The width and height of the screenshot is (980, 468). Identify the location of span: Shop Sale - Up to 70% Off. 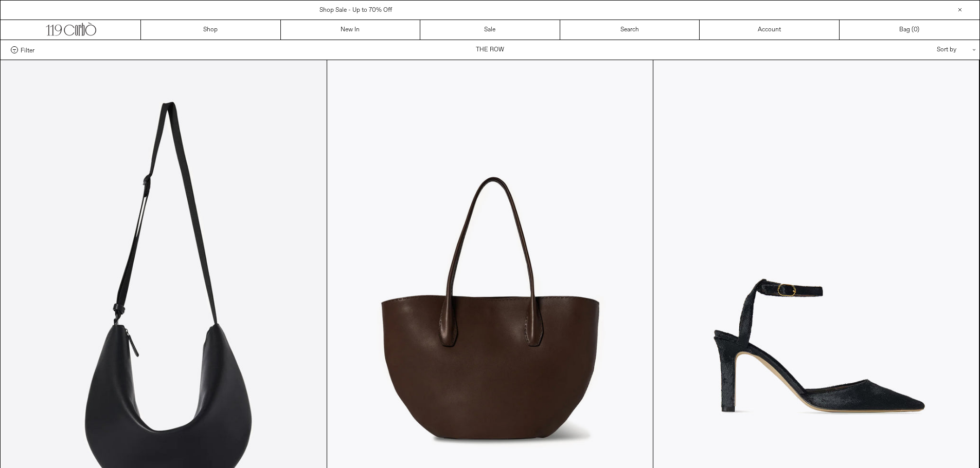
(355, 11).